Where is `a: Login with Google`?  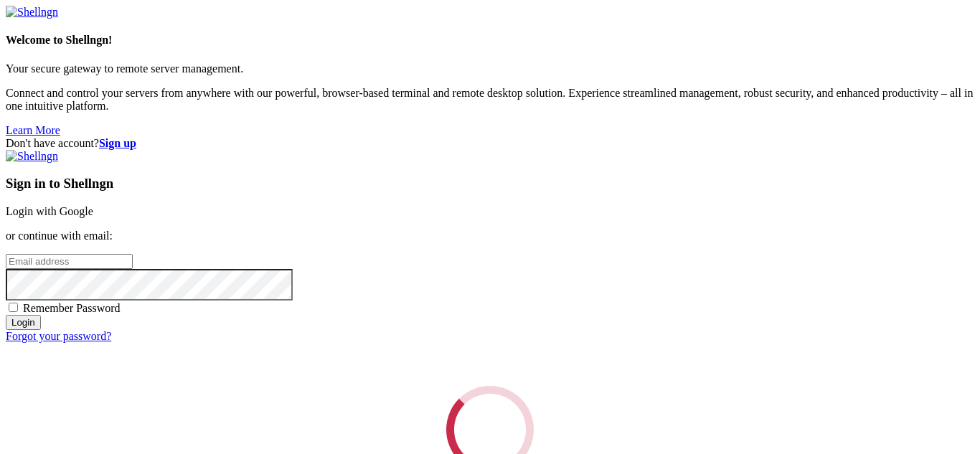
a: Login with Google is located at coordinates (49, 211).